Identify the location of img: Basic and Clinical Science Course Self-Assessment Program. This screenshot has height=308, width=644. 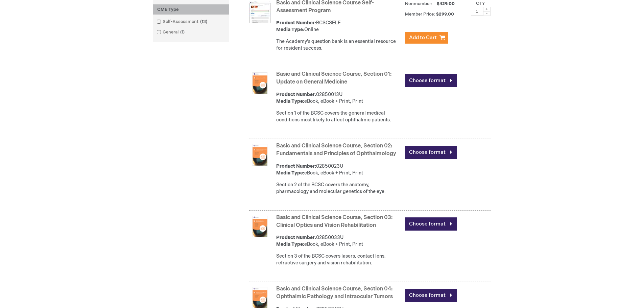
(260, 12).